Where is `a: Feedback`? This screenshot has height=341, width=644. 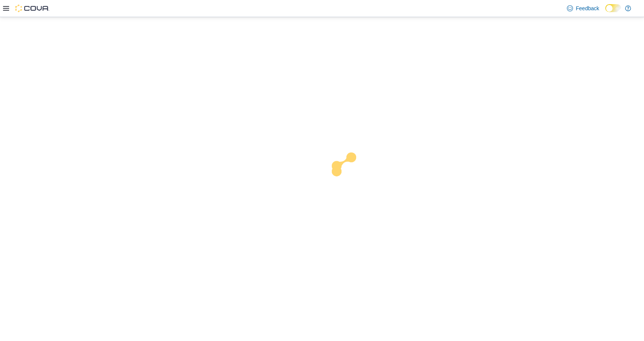
a: Feedback is located at coordinates (583, 8).